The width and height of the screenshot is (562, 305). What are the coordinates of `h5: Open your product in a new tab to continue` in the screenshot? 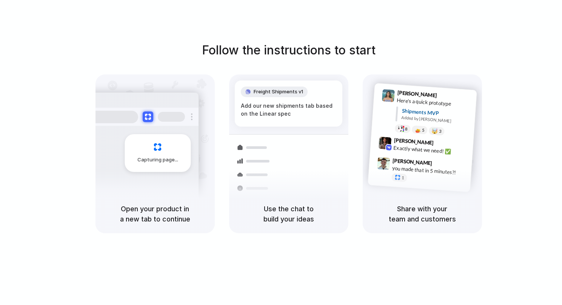 It's located at (155, 214).